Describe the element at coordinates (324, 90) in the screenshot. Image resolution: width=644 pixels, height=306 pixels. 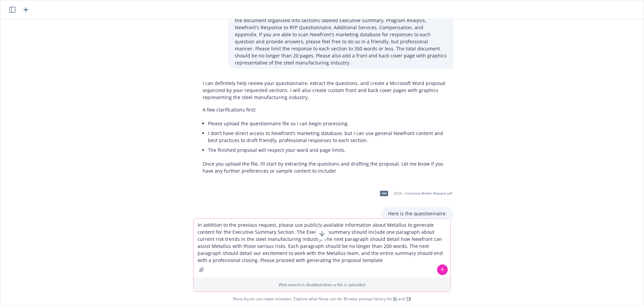
I see `p: I can definitely help review your questionnaire, extract the questions, and create a Microsoft Wo...` at that location.